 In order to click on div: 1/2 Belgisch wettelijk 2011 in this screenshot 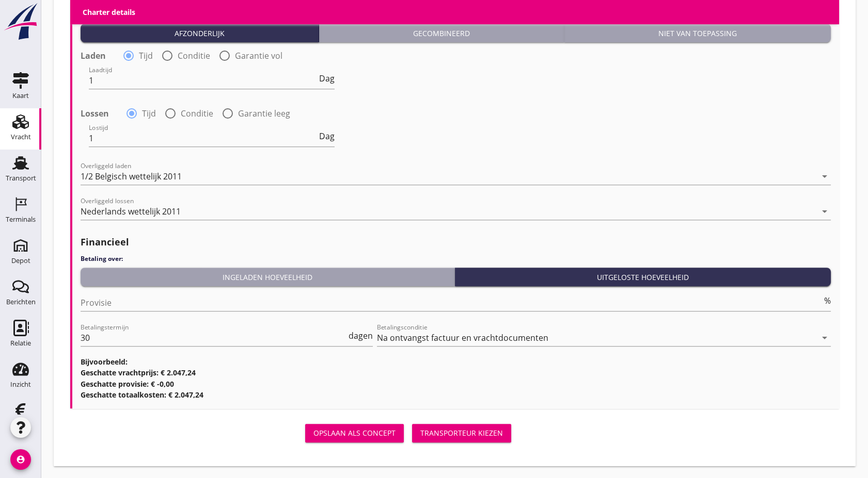, I will do `click(131, 177)`.